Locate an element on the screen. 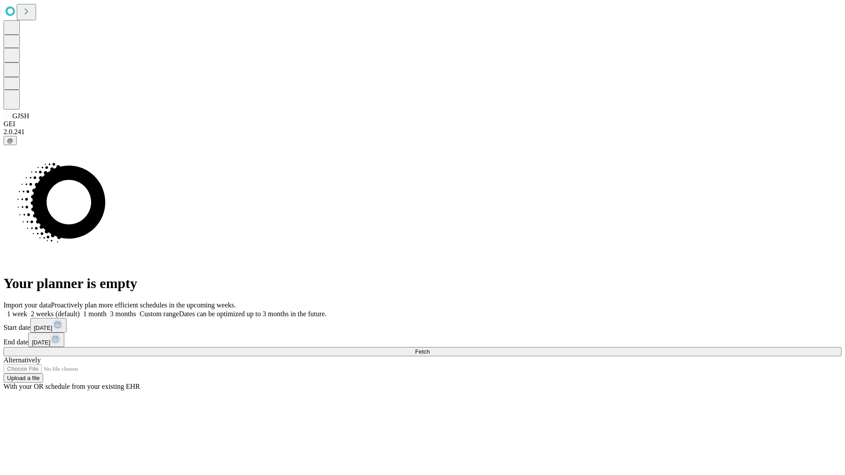  span: With your OR schedule from your existing EHR is located at coordinates (72, 386).